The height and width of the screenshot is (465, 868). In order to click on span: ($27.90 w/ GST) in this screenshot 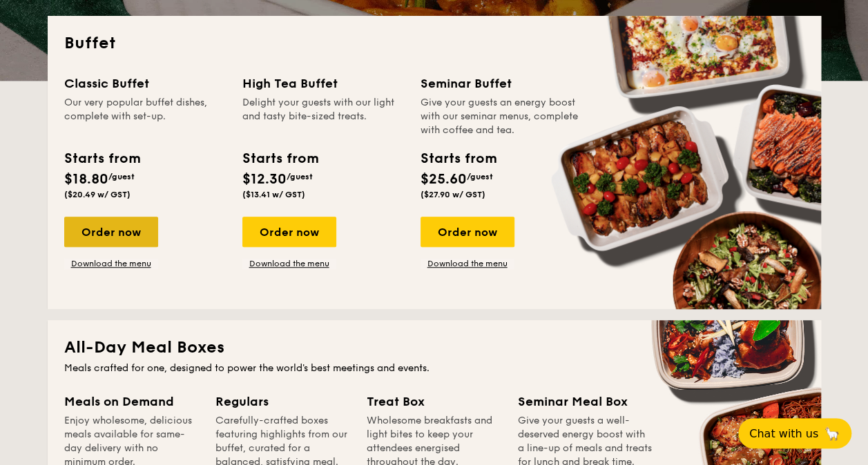, I will do `click(454, 195)`.